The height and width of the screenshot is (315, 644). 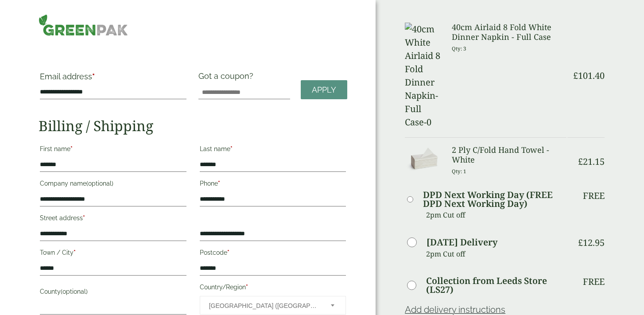 I want to click on a: Apply, so click(x=324, y=89).